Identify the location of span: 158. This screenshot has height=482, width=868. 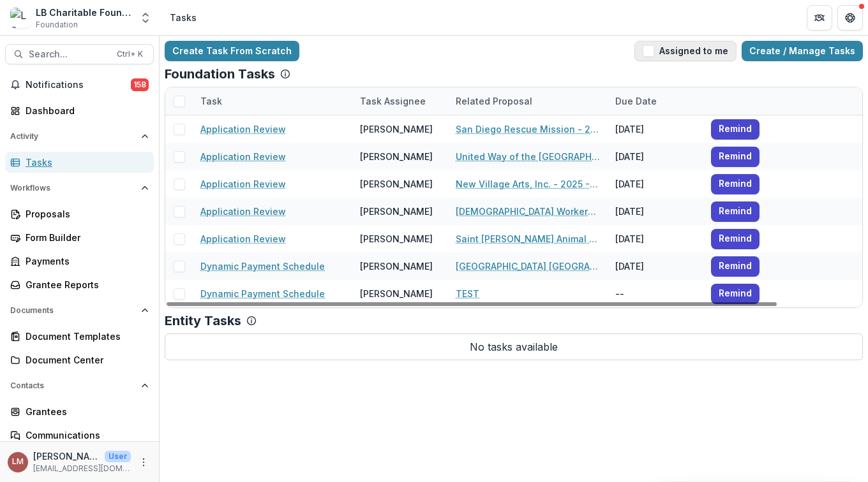
(140, 85).